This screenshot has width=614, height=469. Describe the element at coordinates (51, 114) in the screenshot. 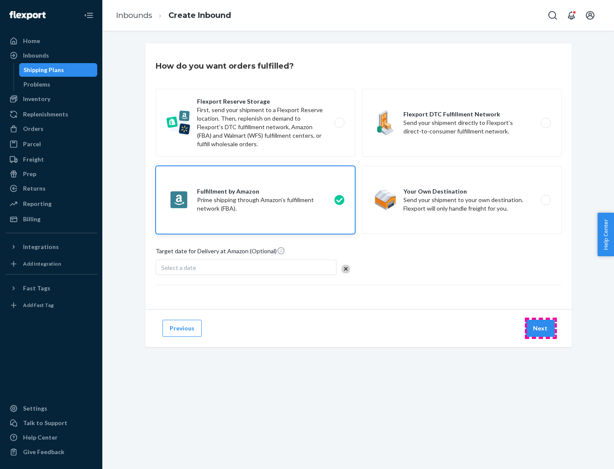

I see `a: Replenishments` at that location.